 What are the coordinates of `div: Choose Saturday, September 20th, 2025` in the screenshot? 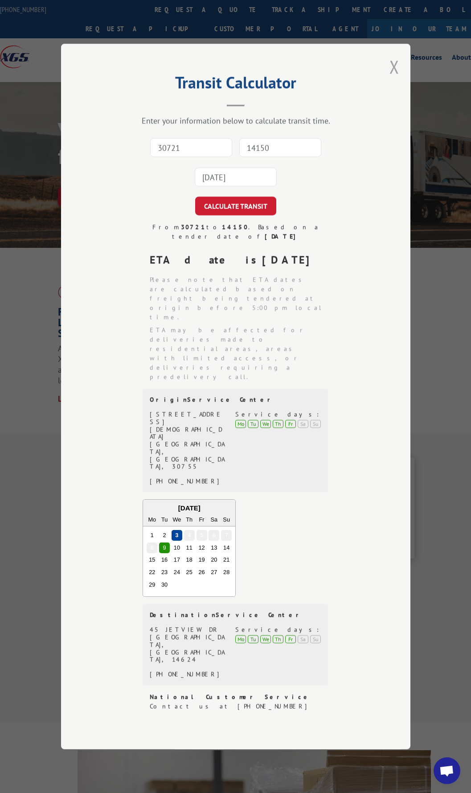 It's located at (214, 560).